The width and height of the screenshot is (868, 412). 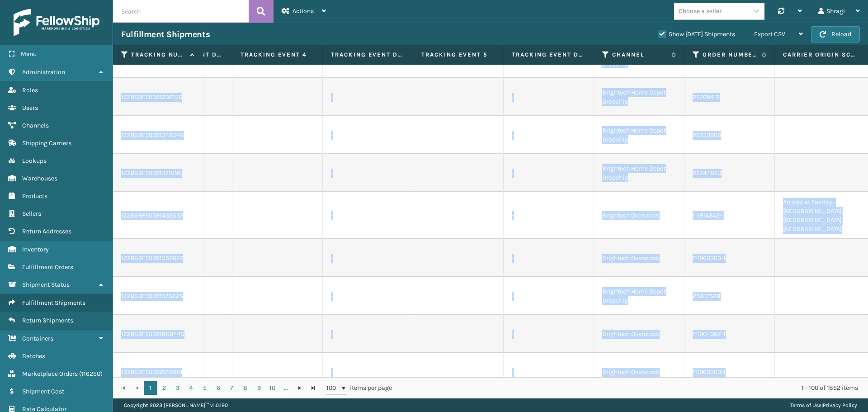 What do you see at coordinates (639, 55) in the screenshot?
I see `label: Channel` at bounding box center [639, 55].